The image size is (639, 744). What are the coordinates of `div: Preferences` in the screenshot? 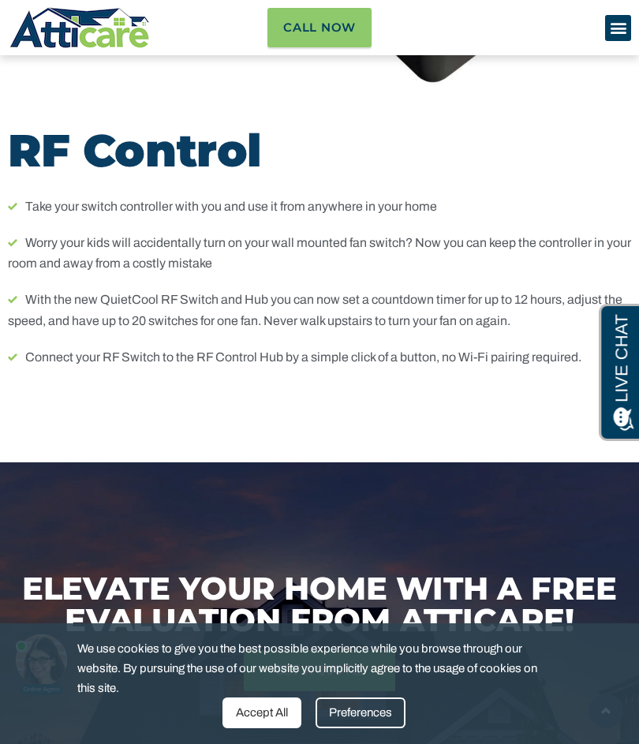 It's located at (360, 712).